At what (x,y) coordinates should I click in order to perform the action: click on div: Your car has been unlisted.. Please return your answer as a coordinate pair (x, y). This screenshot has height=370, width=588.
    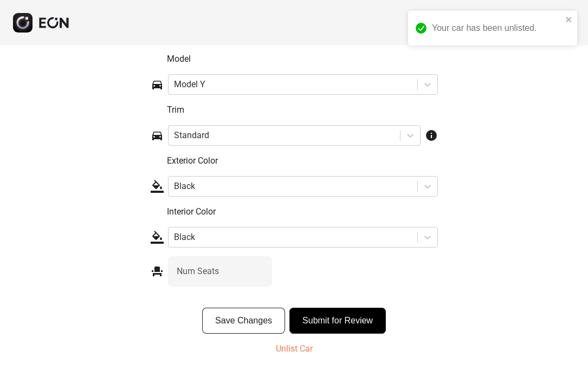
    Looking at the image, I should click on (497, 28).